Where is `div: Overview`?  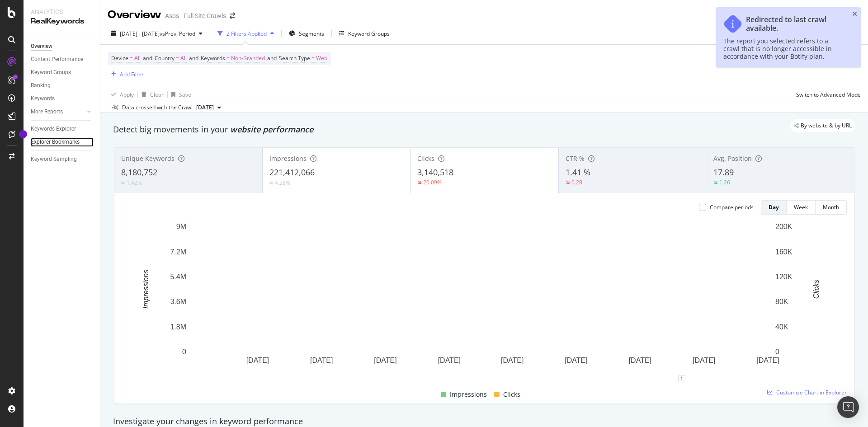
div: Overview is located at coordinates (134, 15).